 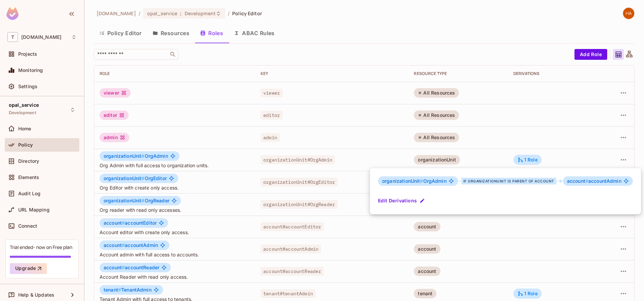 What do you see at coordinates (403, 181) in the screenshot?
I see `span: organizationUnit` at bounding box center [403, 181].